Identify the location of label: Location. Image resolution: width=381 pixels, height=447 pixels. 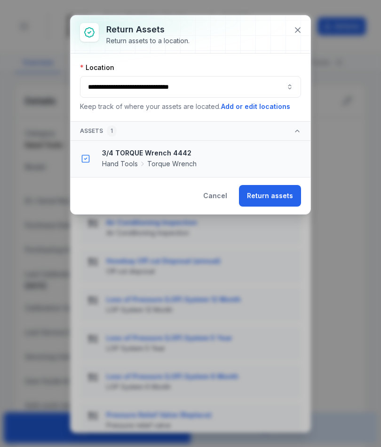
(97, 68).